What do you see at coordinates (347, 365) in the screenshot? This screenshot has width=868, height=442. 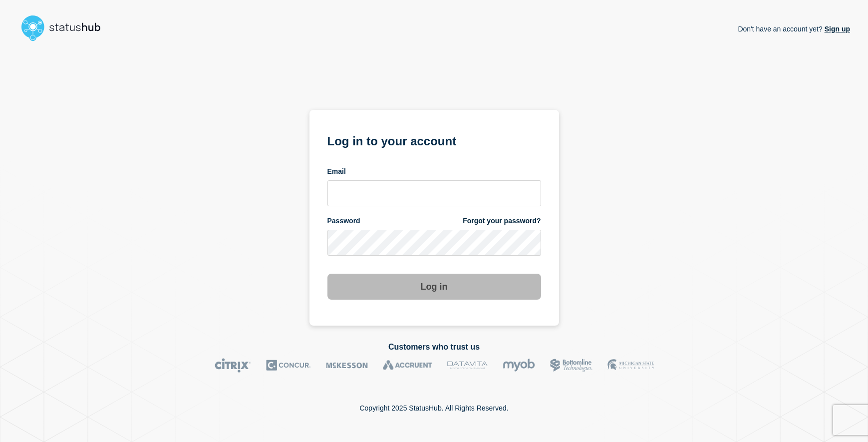 I see `img: McKesson logo` at bounding box center [347, 365].